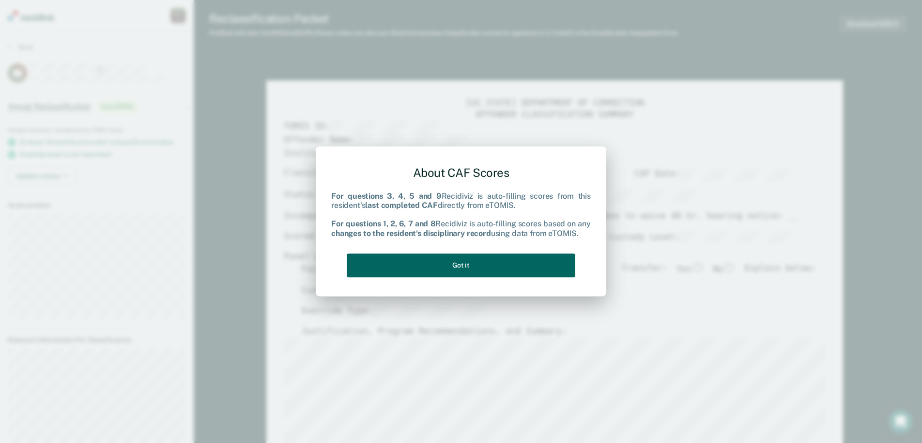  Describe the element at coordinates (461, 215) in the screenshot. I see `div: Recidiviz is auto-filling scores from this resident's directly from eTOMIS. Recidiviz is auto-fil...` at that location.